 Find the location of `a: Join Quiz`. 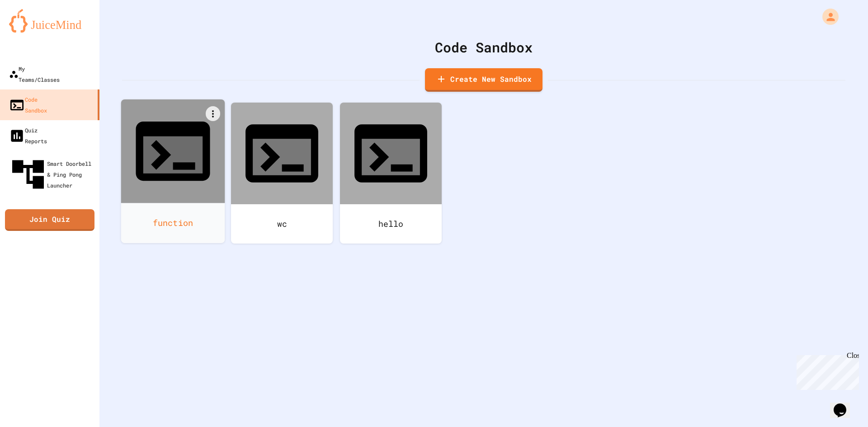

a: Join Quiz is located at coordinates (50, 220).